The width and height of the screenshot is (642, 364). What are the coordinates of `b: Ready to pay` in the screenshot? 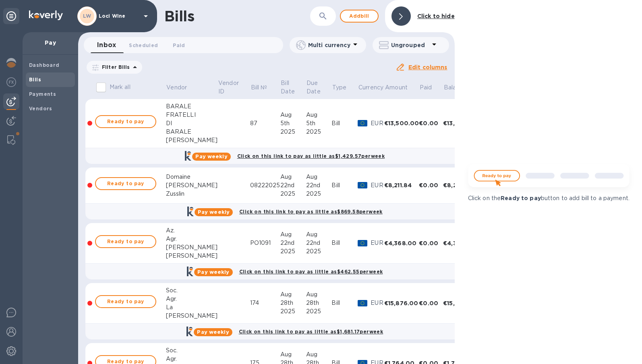 It's located at (521, 198).